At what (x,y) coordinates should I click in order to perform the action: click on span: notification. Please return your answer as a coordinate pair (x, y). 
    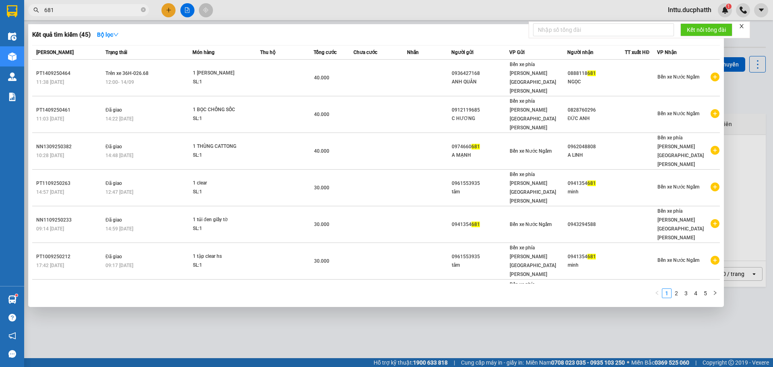
    Looking at the image, I should click on (12, 335).